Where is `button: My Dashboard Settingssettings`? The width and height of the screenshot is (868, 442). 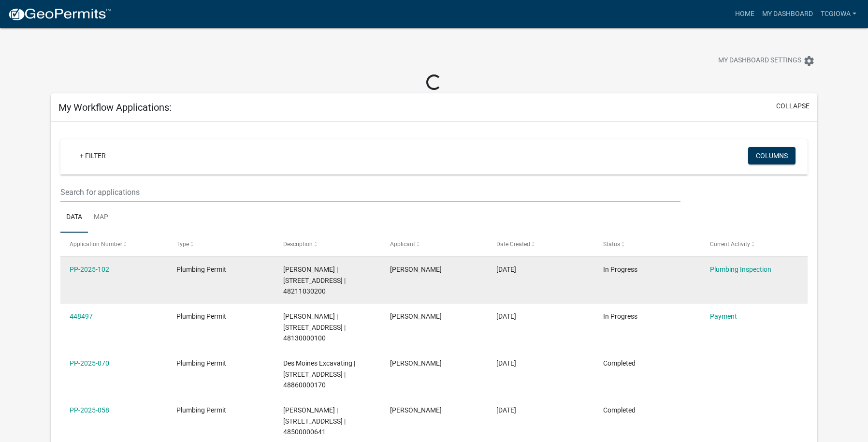 button: My Dashboard Settingssettings is located at coordinates (766, 60).